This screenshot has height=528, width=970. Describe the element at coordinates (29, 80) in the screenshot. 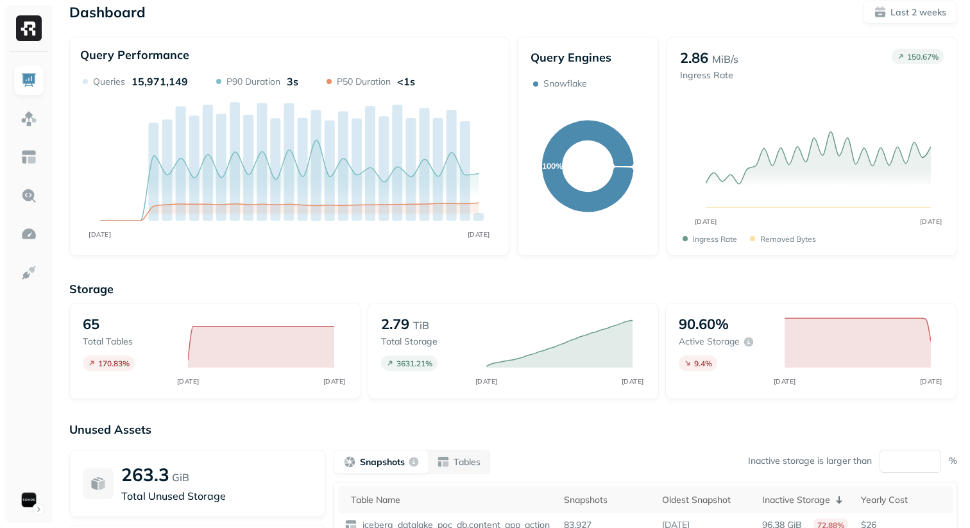

I see `img: Dashboard` at that location.